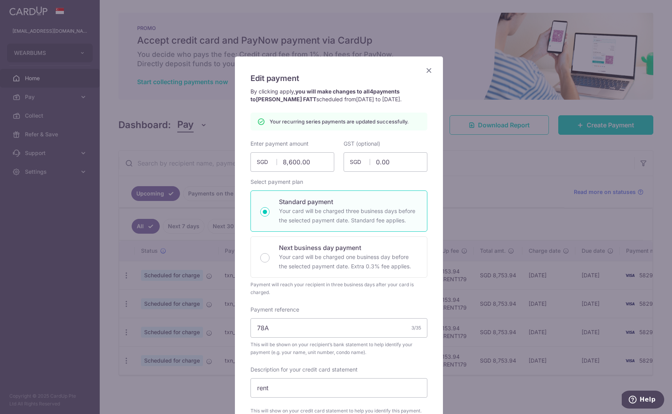 The image size is (672, 414). What do you see at coordinates (304, 370) in the screenshot?
I see `label: Description for your credit card statement` at bounding box center [304, 370].